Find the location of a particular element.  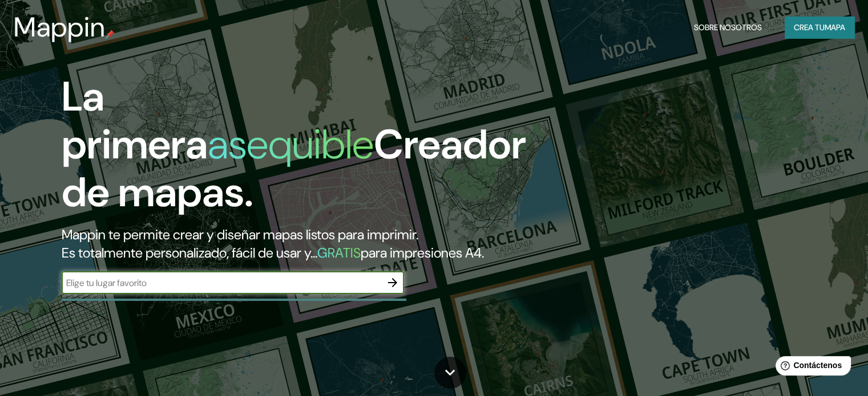

font: GRATIS is located at coordinates (339, 252).